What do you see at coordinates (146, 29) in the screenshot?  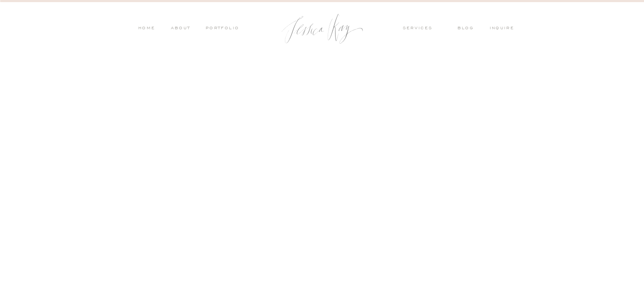 I see `a: HOME` at bounding box center [146, 29].